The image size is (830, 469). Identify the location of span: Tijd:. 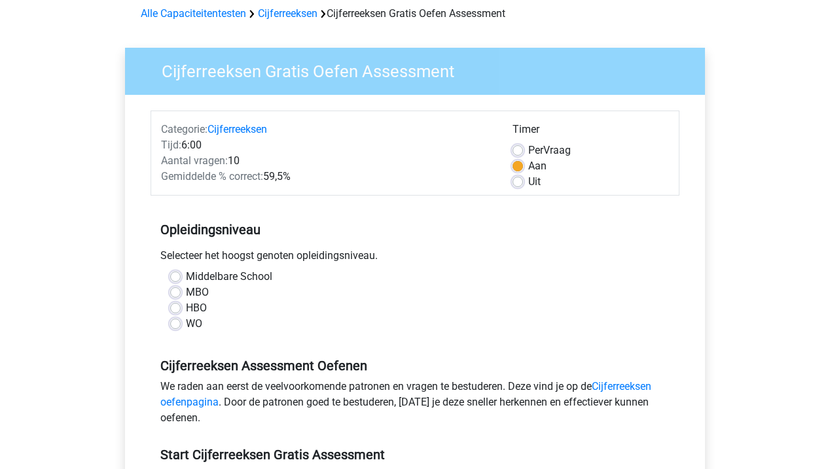
(171, 145).